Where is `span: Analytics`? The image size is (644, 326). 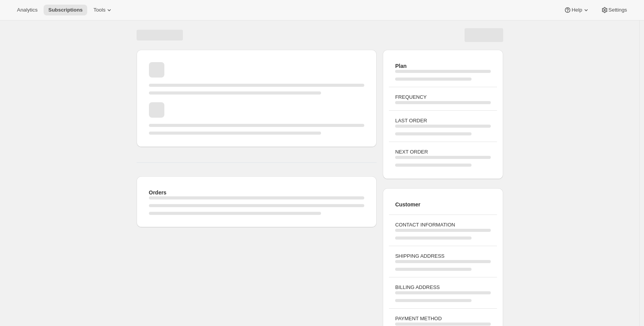
span: Analytics is located at coordinates (27, 10).